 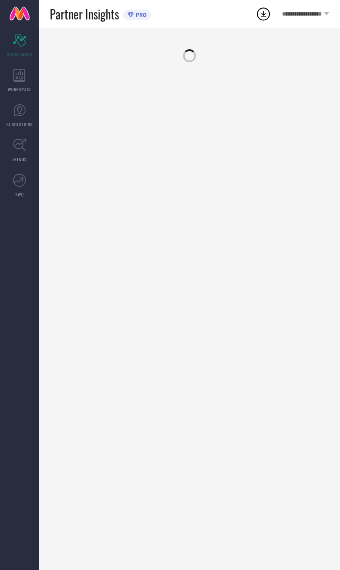 I want to click on span: FWD, so click(x=19, y=194).